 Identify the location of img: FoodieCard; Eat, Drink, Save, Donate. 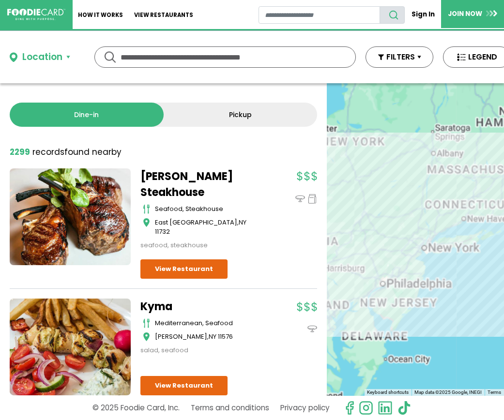
(36, 15).